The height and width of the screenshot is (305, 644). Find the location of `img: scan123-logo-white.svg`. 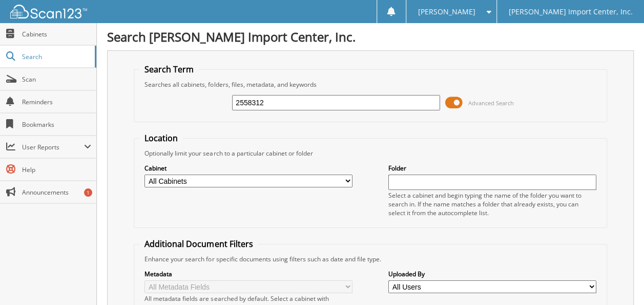

img: scan123-logo-white.svg is located at coordinates (49, 11).